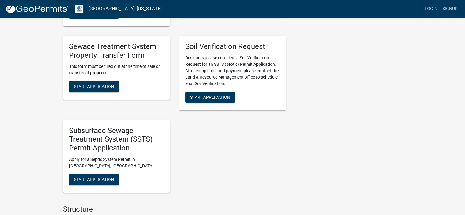 The width and height of the screenshot is (465, 215). I want to click on h5: Sewage Treatment System Property Transfer Form, so click(116, 51).